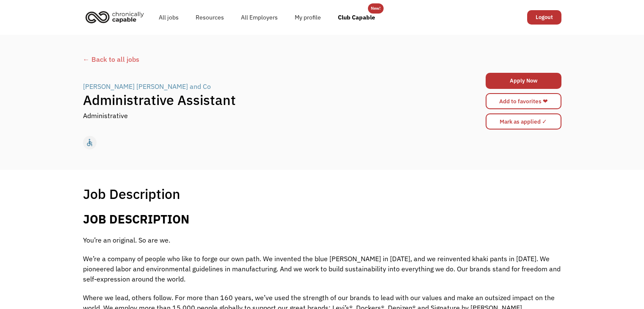 The width and height of the screenshot is (644, 309). Describe the element at coordinates (523, 81) in the screenshot. I see `a: Apply Now` at that location.